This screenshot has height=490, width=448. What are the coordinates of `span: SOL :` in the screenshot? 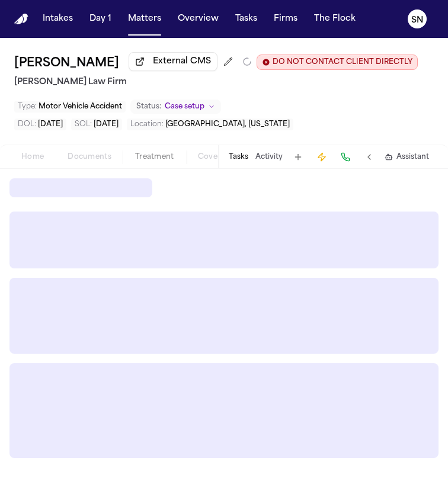 It's located at (83, 125).